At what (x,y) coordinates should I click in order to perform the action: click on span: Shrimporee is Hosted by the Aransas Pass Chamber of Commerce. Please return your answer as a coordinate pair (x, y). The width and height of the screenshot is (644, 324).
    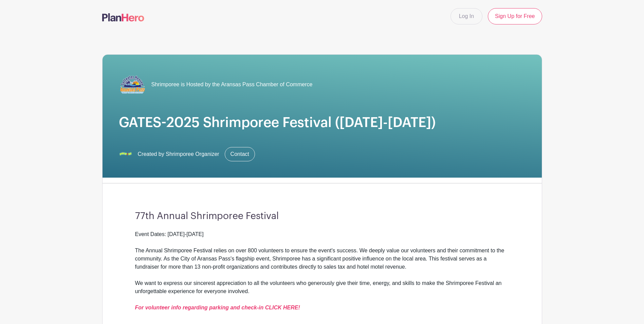
    Looking at the image, I should click on (232, 85).